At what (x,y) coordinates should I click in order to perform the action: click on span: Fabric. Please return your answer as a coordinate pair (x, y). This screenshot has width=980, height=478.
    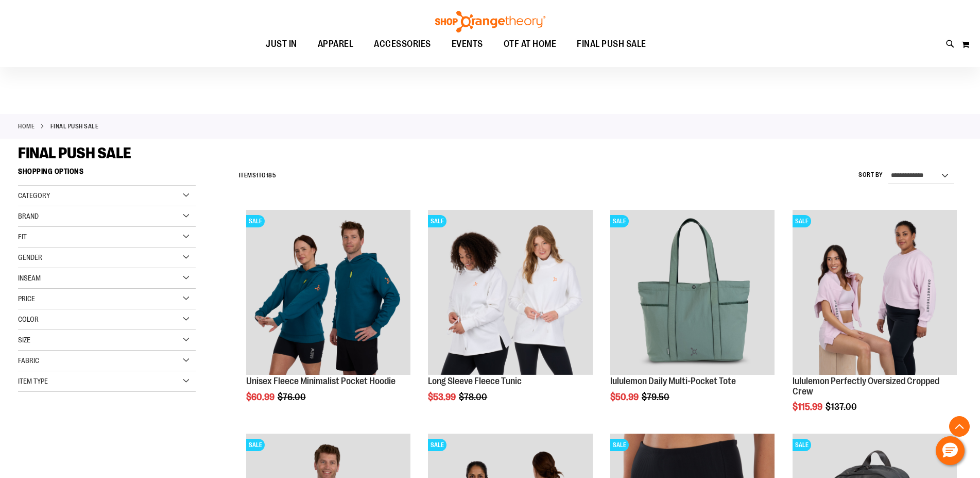
    Looking at the image, I should click on (28, 360).